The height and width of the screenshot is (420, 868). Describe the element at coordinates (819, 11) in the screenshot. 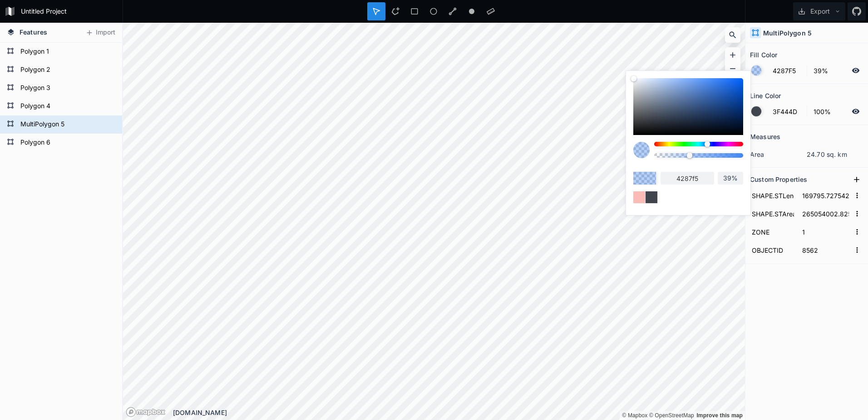

I see `button: Export` at that location.